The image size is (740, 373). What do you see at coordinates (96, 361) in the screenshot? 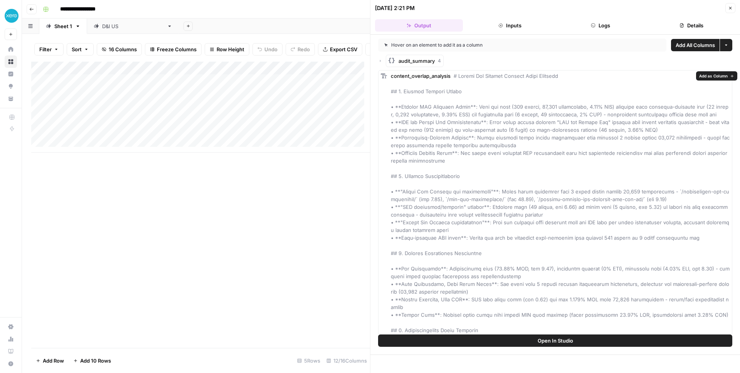
I see `span: Add 10 Rows` at bounding box center [96, 361].